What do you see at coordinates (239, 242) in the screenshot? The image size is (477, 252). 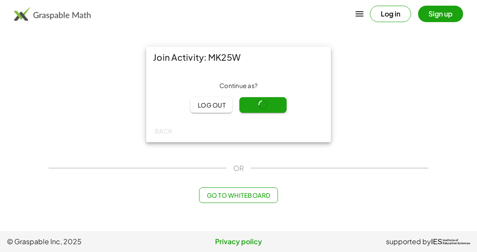 I see `a: Privacy policy` at bounding box center [239, 242].